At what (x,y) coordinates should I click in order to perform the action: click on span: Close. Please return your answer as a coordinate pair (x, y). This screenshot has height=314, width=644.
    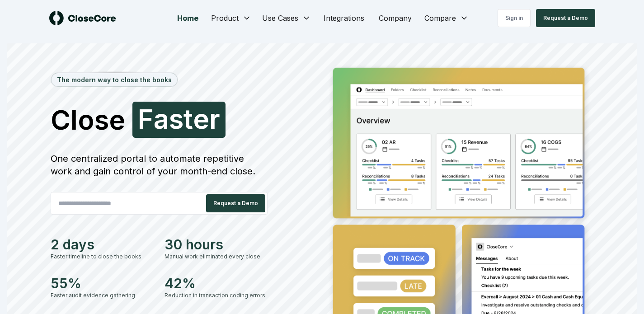
    Looking at the image, I should click on (88, 119).